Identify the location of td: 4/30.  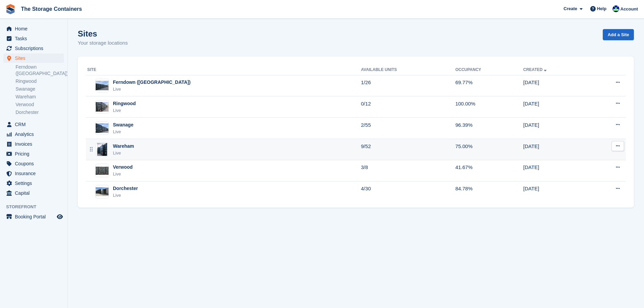
(408, 192).